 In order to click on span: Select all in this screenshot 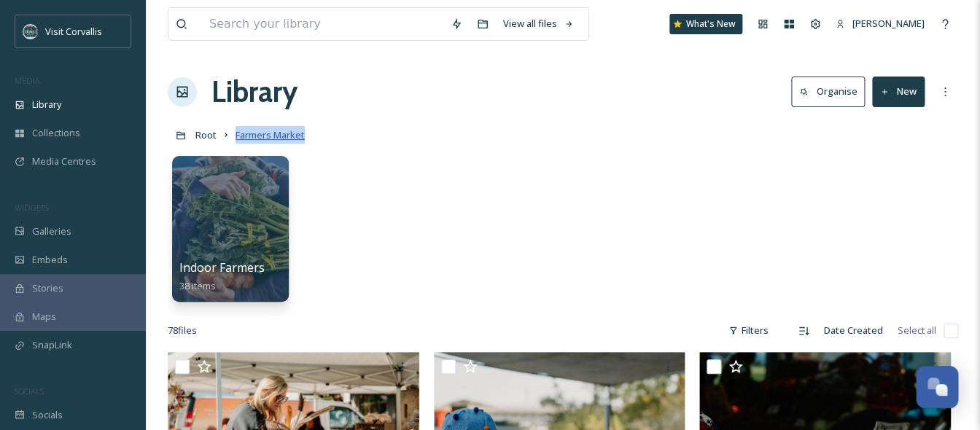, I will do `click(916, 330)`.